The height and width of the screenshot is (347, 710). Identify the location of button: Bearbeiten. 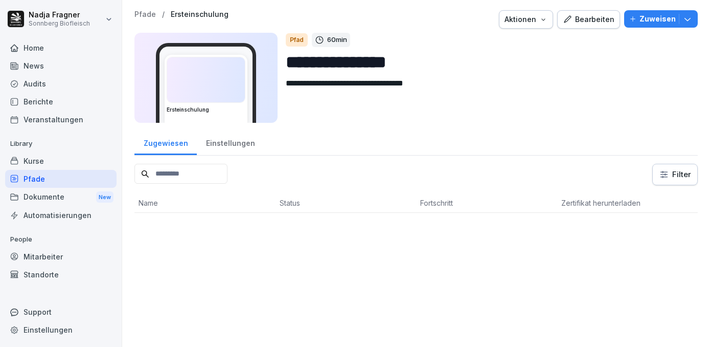
(589, 19).